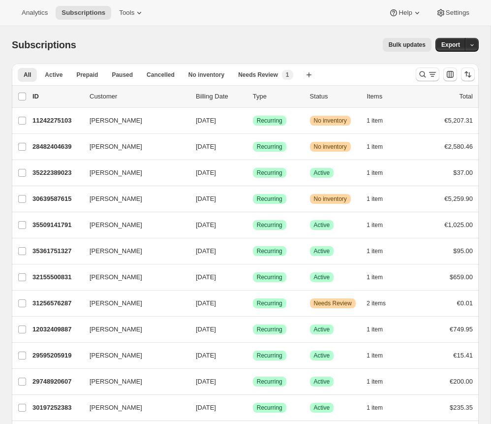  What do you see at coordinates (57, 173) in the screenshot?
I see `p: 35222389023` at bounding box center [57, 173].